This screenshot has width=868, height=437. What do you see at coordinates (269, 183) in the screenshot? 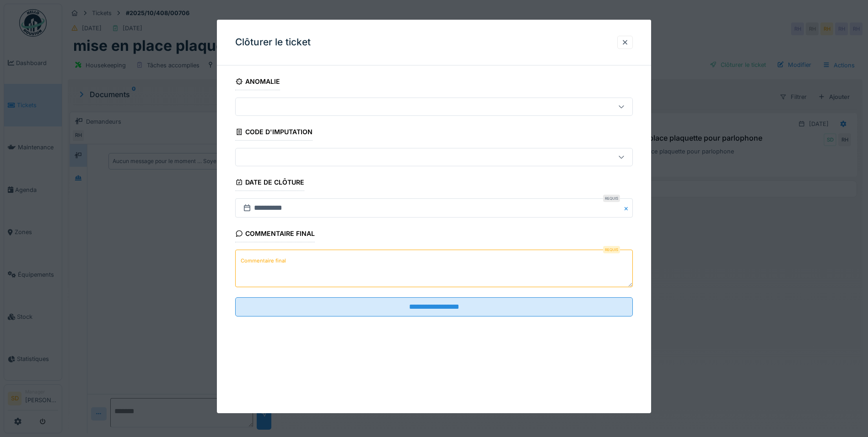
I see `div: Date de clôture` at bounding box center [269, 183].